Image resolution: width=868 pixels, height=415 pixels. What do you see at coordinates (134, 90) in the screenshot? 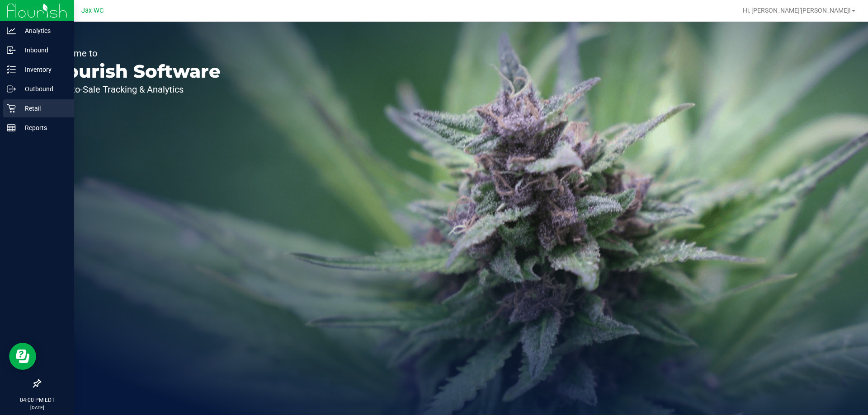
I see `p: Seed-to-Sale Tracking & Analytics` at bounding box center [134, 90].